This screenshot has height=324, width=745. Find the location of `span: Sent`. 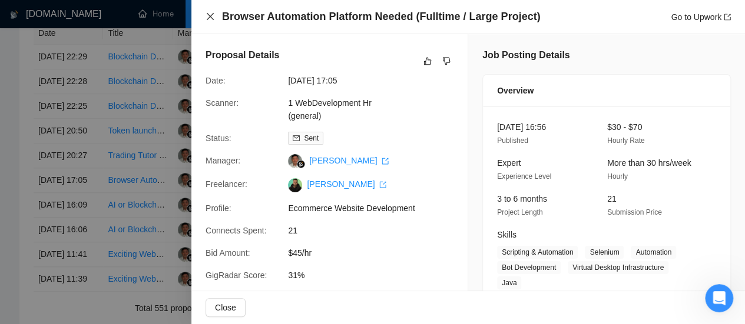

span: Sent is located at coordinates (311, 138).